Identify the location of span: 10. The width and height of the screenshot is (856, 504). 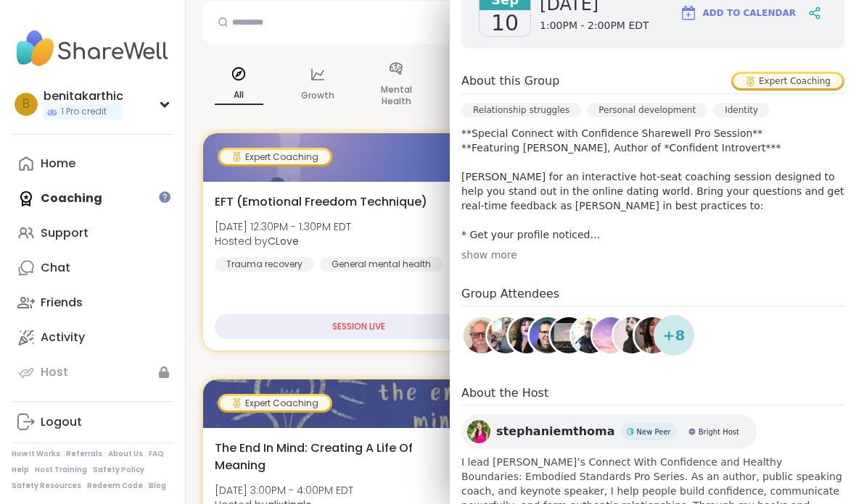
(504, 23).